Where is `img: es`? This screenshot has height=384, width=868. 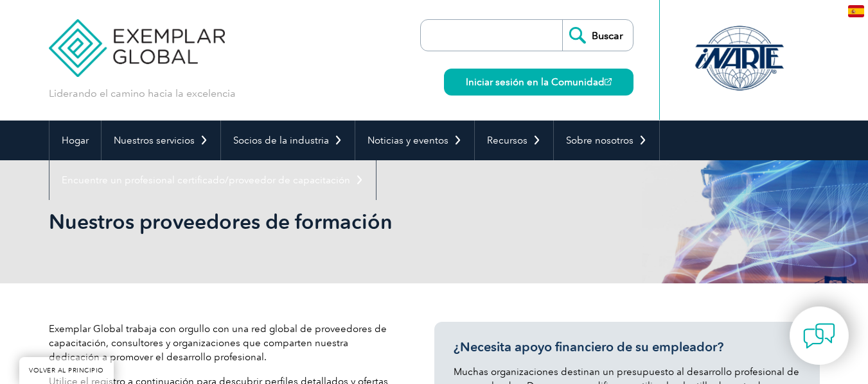 img: es is located at coordinates (855, 11).